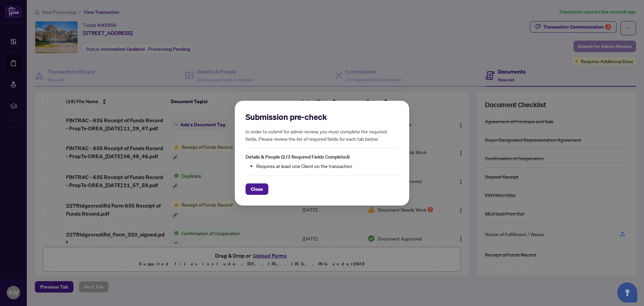 Image resolution: width=644 pixels, height=306 pixels. What do you see at coordinates (257, 189) in the screenshot?
I see `button: Close` at bounding box center [257, 189].